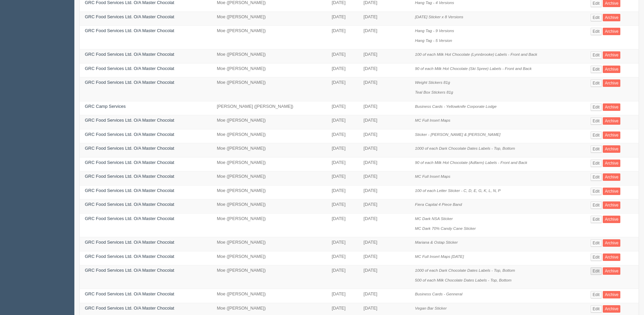 The width and height of the screenshot is (644, 315). What do you see at coordinates (439, 293) in the screenshot?
I see `i: Business Cards - Genneral` at bounding box center [439, 293].